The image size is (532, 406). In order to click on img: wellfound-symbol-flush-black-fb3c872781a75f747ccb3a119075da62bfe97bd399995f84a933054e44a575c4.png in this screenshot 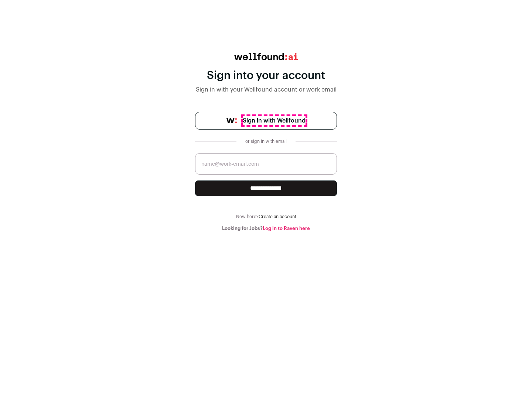, I will do `click(231, 121)`.